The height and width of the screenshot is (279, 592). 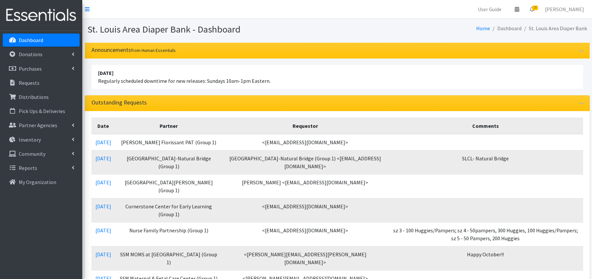 I want to click on p: Partner Agencies, so click(x=38, y=125).